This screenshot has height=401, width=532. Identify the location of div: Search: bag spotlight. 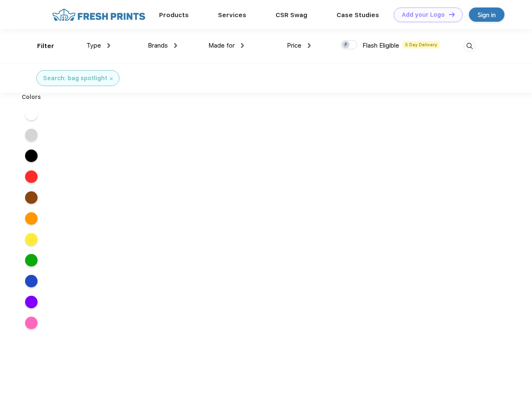
(75, 78).